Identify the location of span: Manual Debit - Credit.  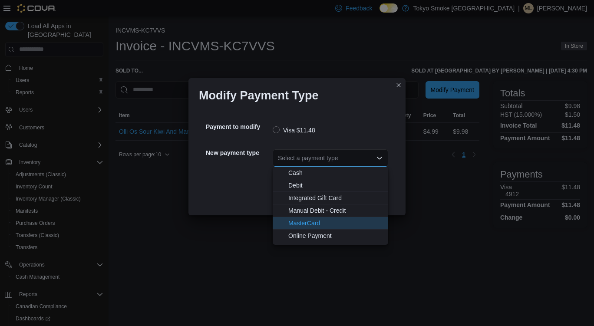
(336, 211).